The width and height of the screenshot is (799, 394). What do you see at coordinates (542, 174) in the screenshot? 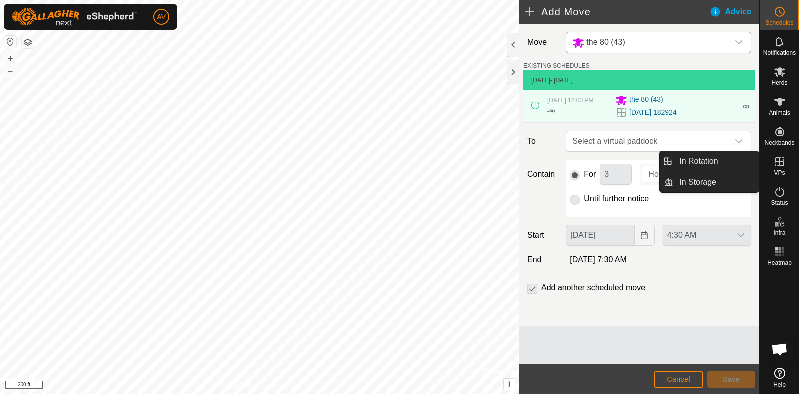
I see `label: Contain` at bounding box center [542, 174].